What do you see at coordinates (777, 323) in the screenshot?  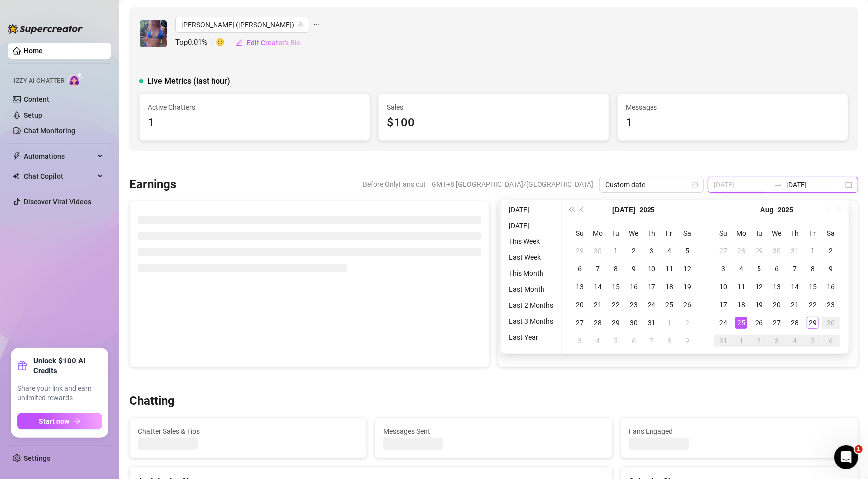 I see `td: 2025-08-27` at bounding box center [777, 323].